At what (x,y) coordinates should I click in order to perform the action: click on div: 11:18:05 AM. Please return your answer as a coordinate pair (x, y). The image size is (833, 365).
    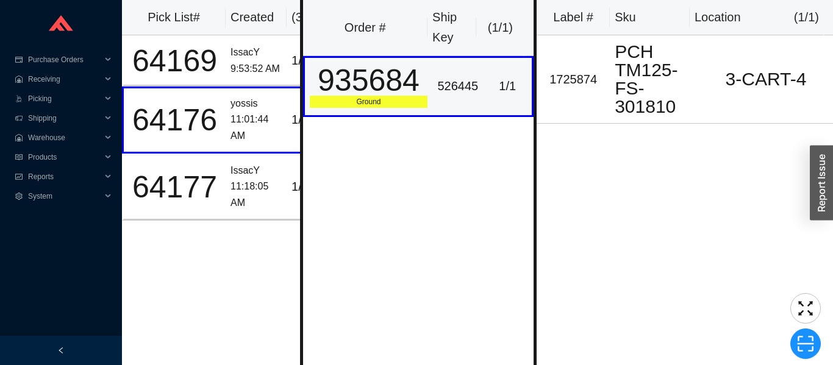
    Looking at the image, I should click on (256, 194).